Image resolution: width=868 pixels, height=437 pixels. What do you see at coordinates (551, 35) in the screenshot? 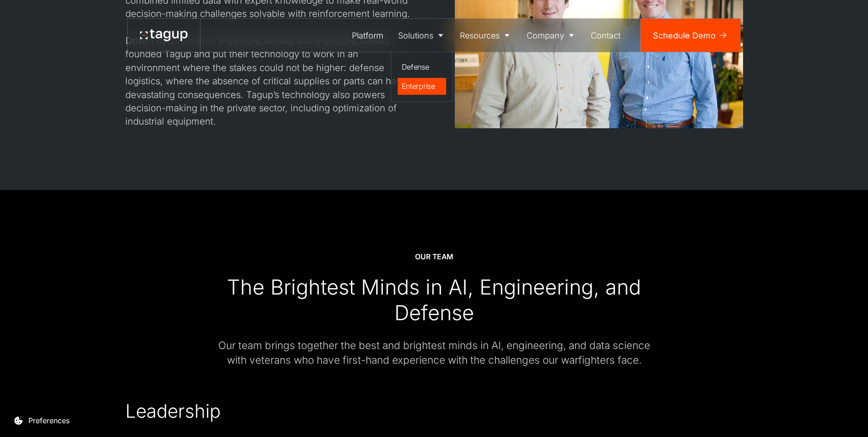
I see `a: Company` at bounding box center [551, 35].